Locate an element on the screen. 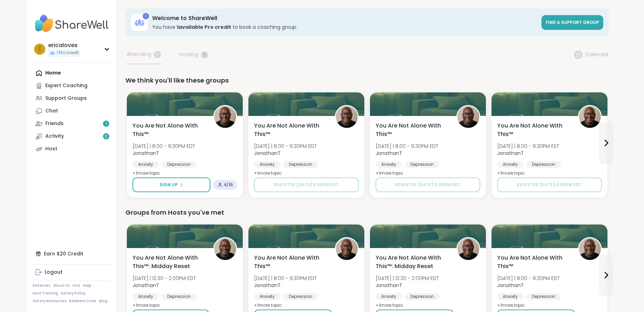 The height and width of the screenshot is (312, 644). a: Activity2 is located at coordinates (71, 136).